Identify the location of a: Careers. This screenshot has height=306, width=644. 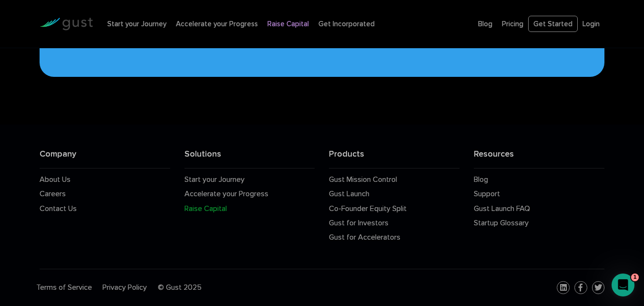
(53, 193).